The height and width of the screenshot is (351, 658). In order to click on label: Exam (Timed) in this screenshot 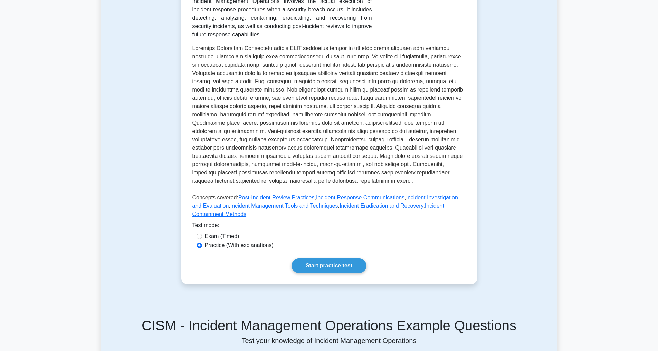, I will do `click(222, 236)`.